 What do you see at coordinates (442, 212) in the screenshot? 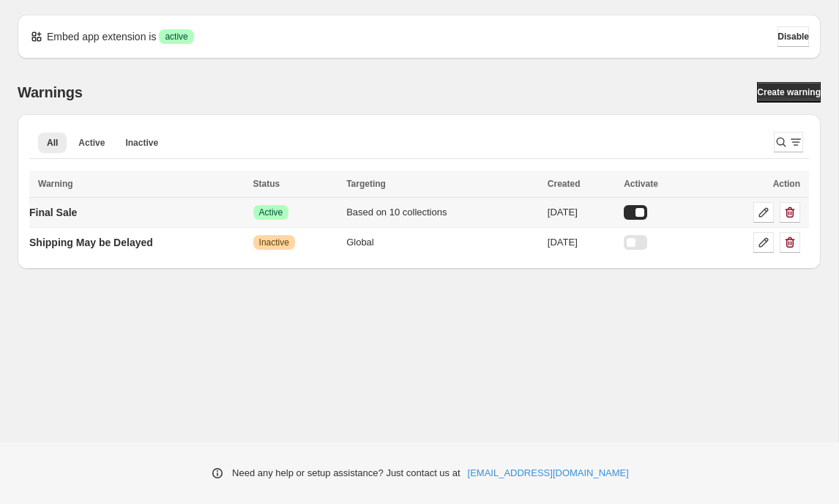
I see `div: Based on 10 collections` at bounding box center [442, 212].